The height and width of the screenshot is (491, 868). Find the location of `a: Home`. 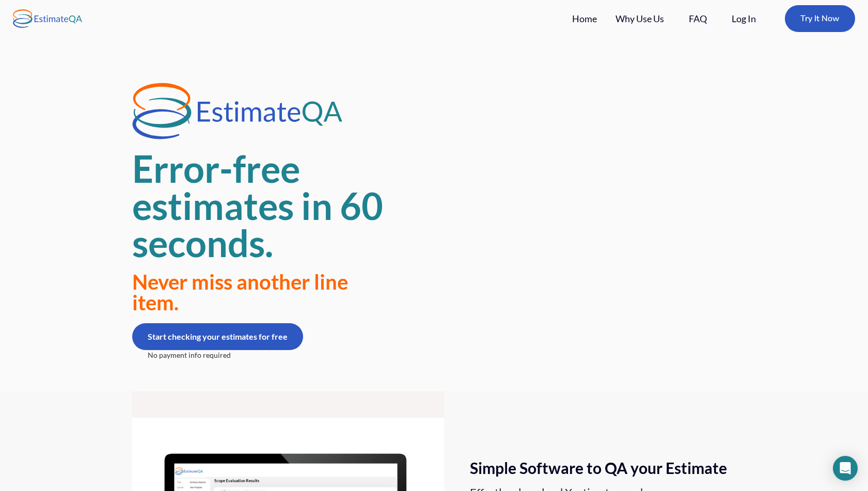

a: Home is located at coordinates (582, 18).